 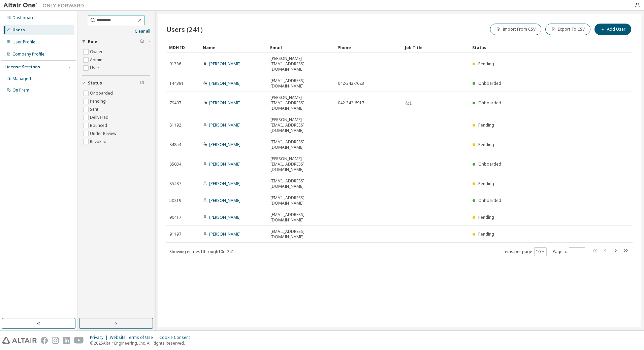 What do you see at coordinates (99, 101) in the screenshot?
I see `label: Pending` at bounding box center [99, 101].